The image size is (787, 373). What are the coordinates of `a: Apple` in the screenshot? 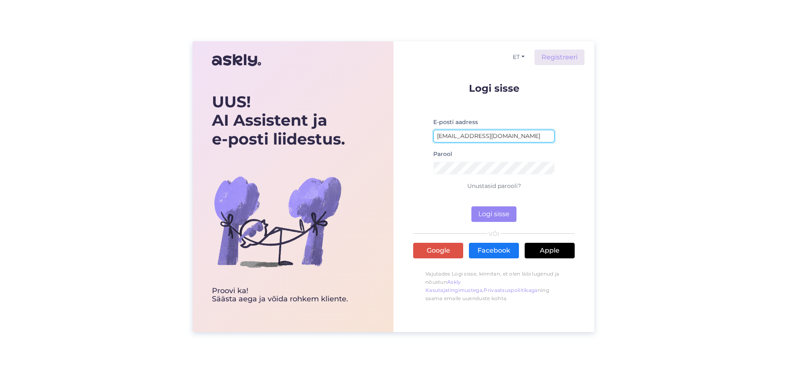 It's located at (549, 251).